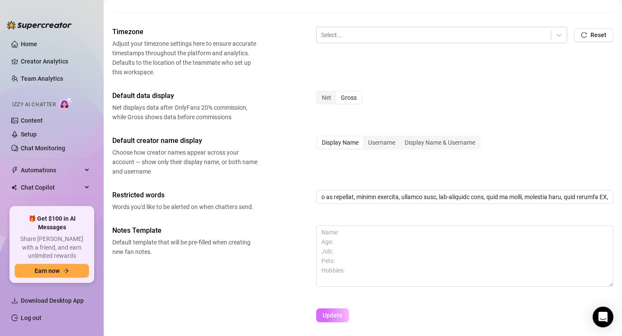  I want to click on span: Reset, so click(598, 35).